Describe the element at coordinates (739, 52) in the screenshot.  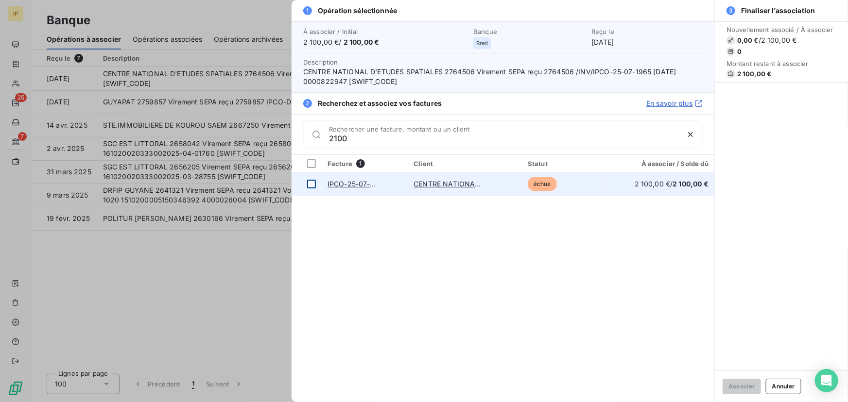
I see `span: 0` at that location.